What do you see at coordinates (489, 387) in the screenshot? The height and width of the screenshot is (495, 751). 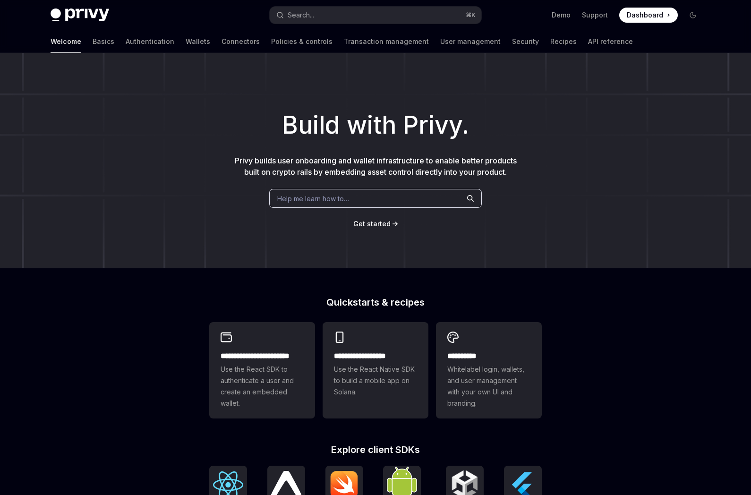 I see `span: Whitelabel login, wallets, and user management with your own UI and branding.` at bounding box center [489, 387].